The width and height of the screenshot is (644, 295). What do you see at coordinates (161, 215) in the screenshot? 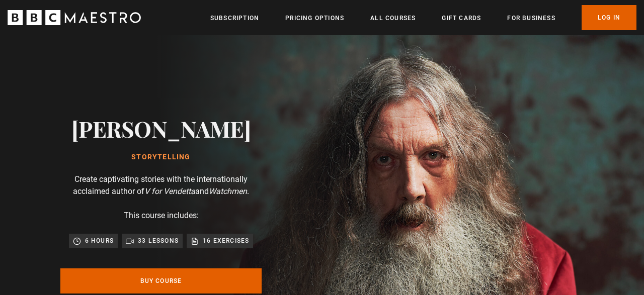
I see `p: This course includes:` at bounding box center [161, 215].